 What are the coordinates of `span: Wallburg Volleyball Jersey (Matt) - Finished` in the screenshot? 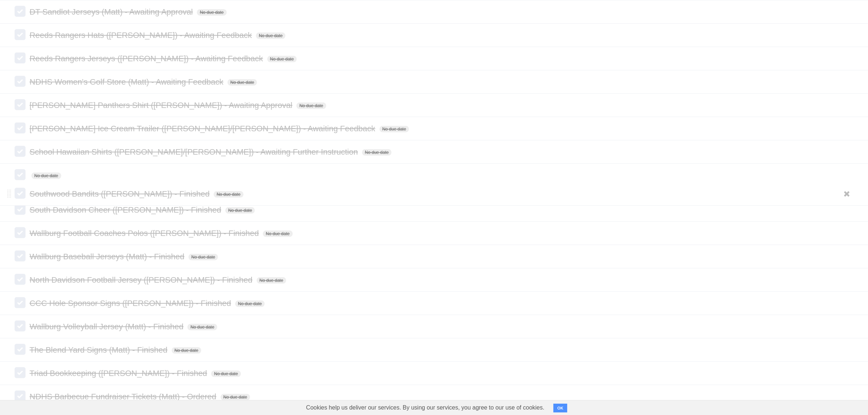 It's located at (107, 326).